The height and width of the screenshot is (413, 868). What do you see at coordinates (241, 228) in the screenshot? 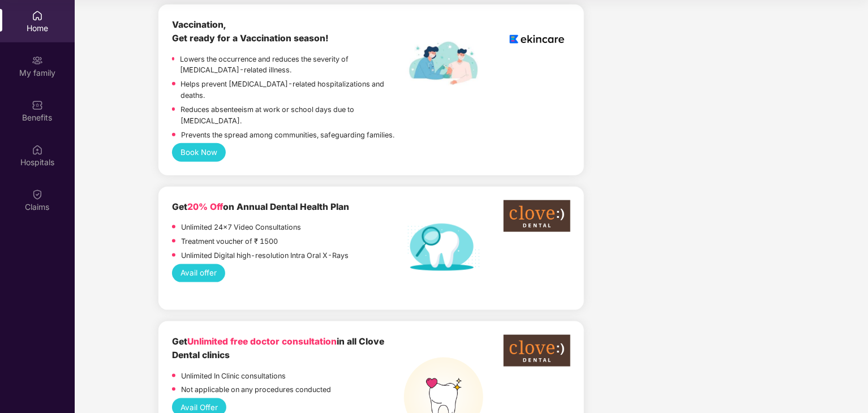
I see `p: Unlimited 24x7 Video Consultations` at bounding box center [241, 228].